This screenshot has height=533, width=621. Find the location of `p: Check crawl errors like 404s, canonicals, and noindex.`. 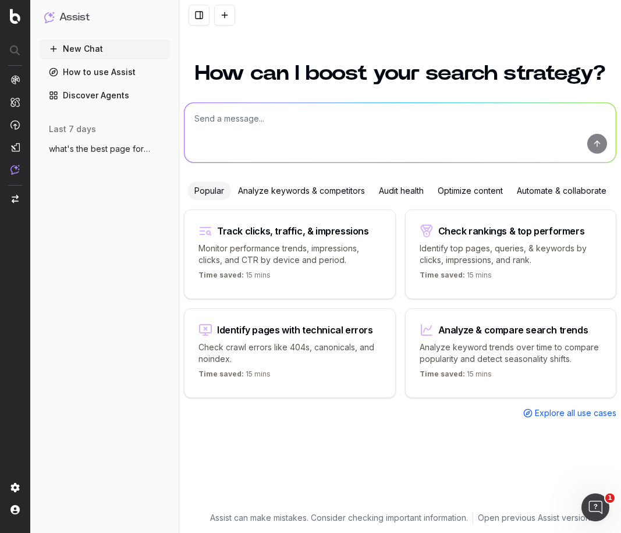

p: Check crawl errors like 404s, canonicals, and noindex. is located at coordinates (290, 353).